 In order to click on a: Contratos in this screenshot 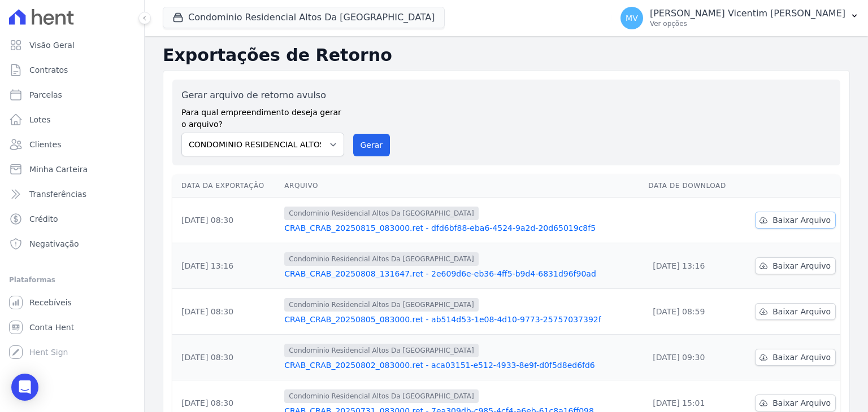, I will do `click(72, 70)`.